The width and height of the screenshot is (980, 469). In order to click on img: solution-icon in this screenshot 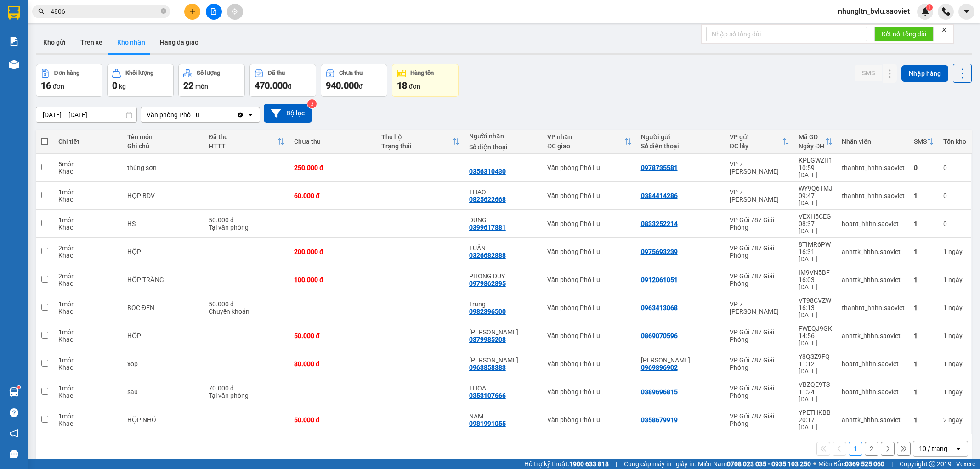, I will do `click(14, 41)`.